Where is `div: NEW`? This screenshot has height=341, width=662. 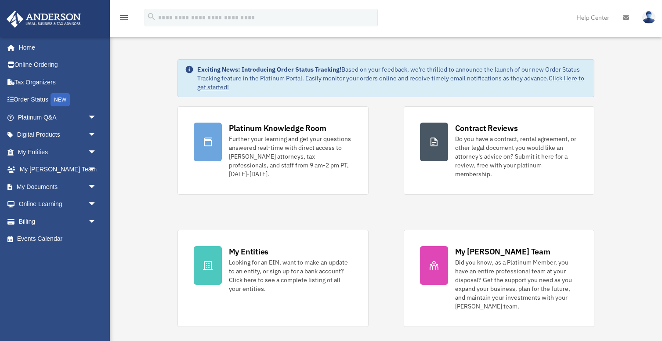 div: NEW is located at coordinates (60, 100).